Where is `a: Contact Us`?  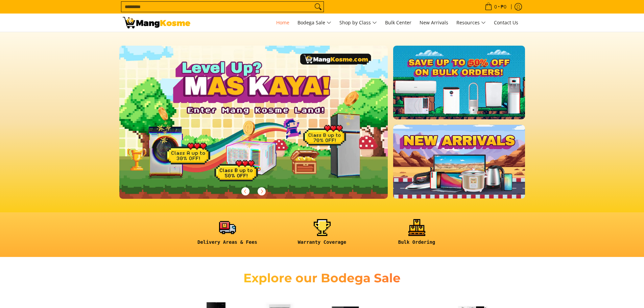 a: Contact Us is located at coordinates (506, 22).